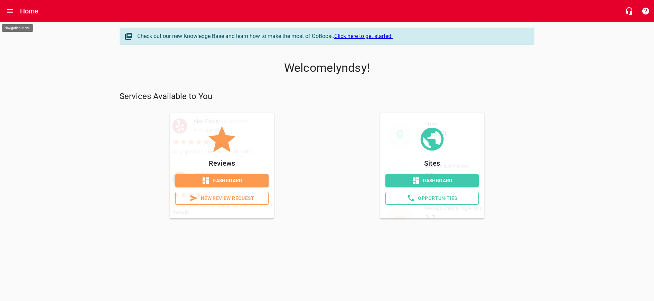 The image size is (654, 301). Describe the element at coordinates (645, 11) in the screenshot. I see `button: Support Portal` at that location.